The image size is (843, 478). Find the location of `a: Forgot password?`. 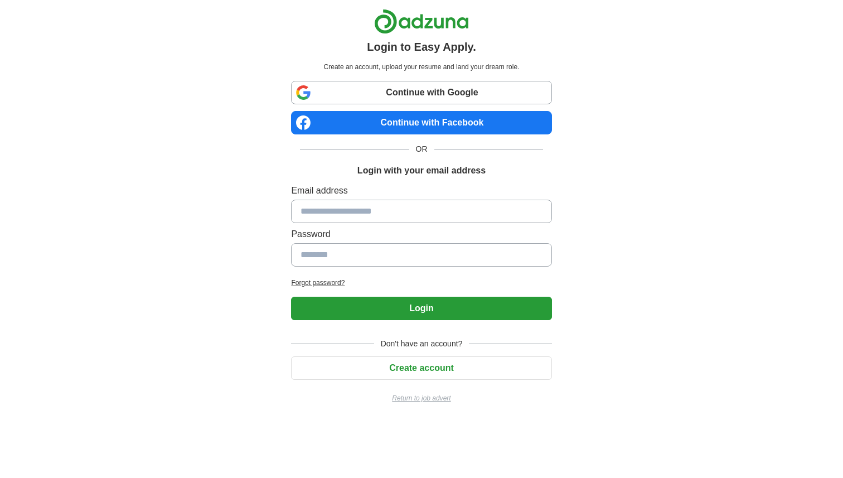

a: Forgot password? is located at coordinates (421, 283).